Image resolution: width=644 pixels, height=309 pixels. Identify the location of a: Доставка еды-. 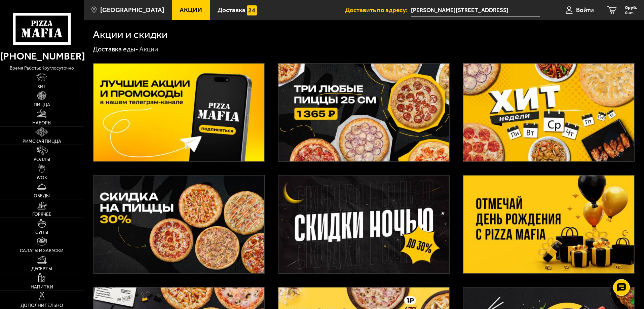
(115, 49).